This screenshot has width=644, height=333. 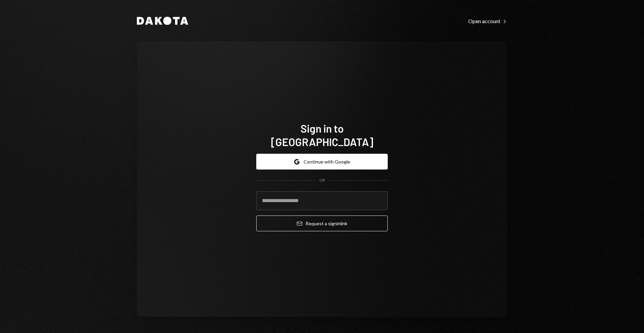 What do you see at coordinates (488, 21) in the screenshot?
I see `div: Open account` at bounding box center [488, 21].